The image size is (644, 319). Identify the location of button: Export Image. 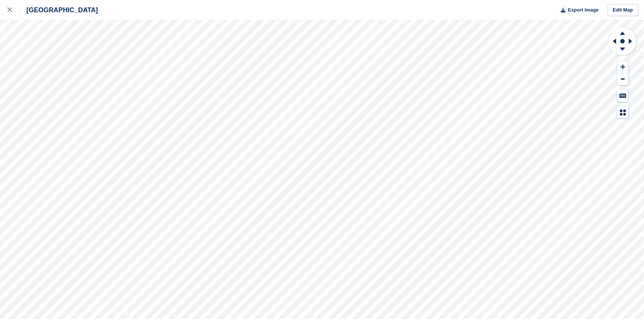
(578, 10).